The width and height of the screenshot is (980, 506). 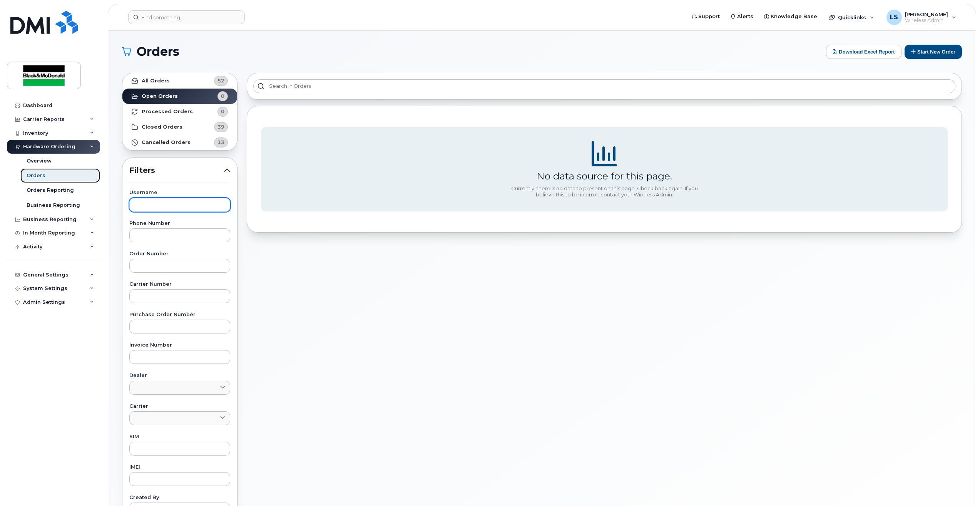 I want to click on a: Cancelled Orders13, so click(x=180, y=143).